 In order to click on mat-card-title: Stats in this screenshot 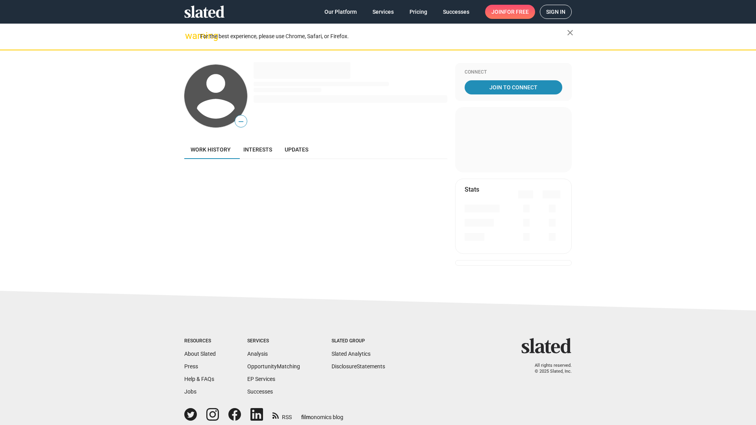, I will do `click(471, 189)`.